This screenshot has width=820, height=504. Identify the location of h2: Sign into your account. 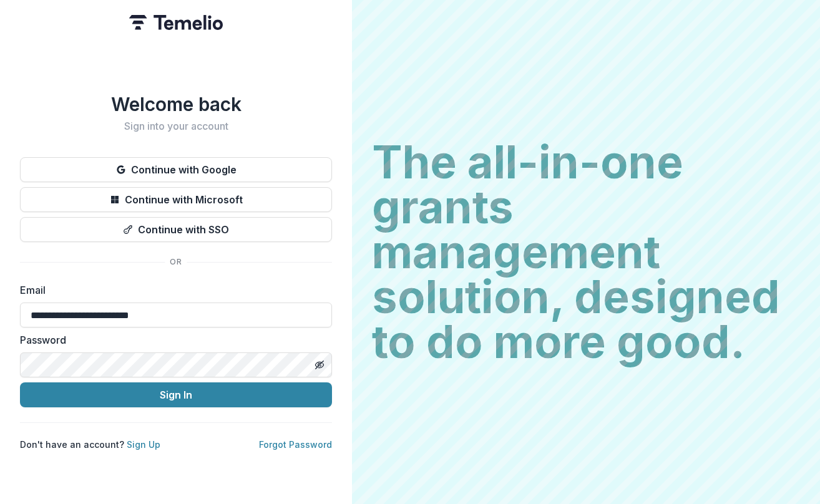
(176, 126).